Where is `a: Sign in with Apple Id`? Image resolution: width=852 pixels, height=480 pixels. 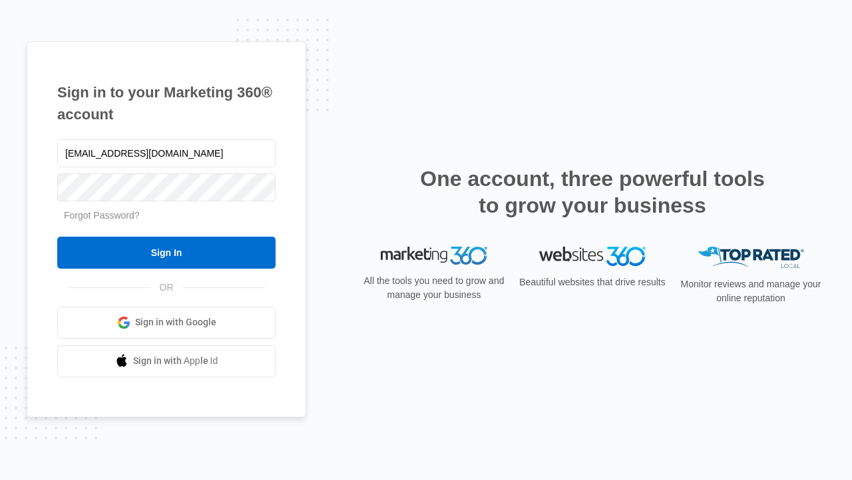
a: Sign in with Apple Id is located at coordinates (166, 361).